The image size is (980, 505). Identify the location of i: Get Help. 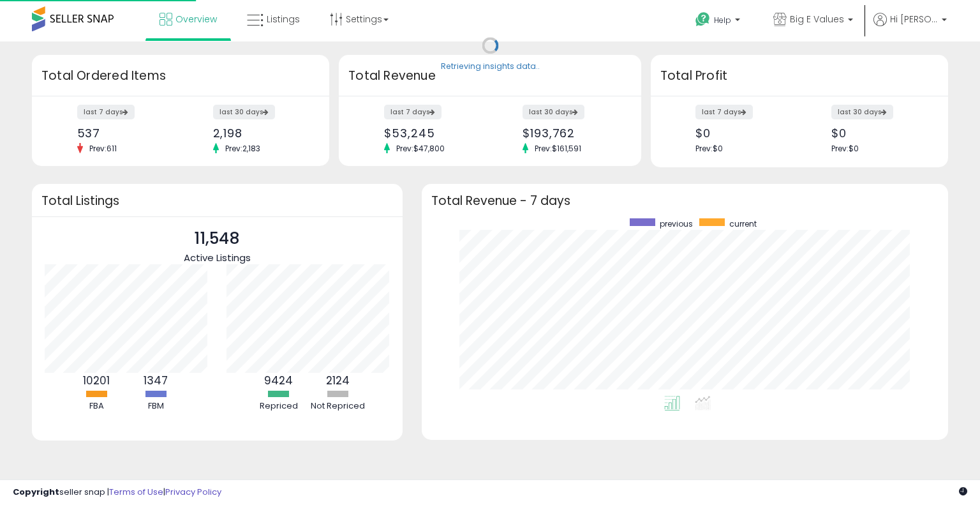
(702, 19).